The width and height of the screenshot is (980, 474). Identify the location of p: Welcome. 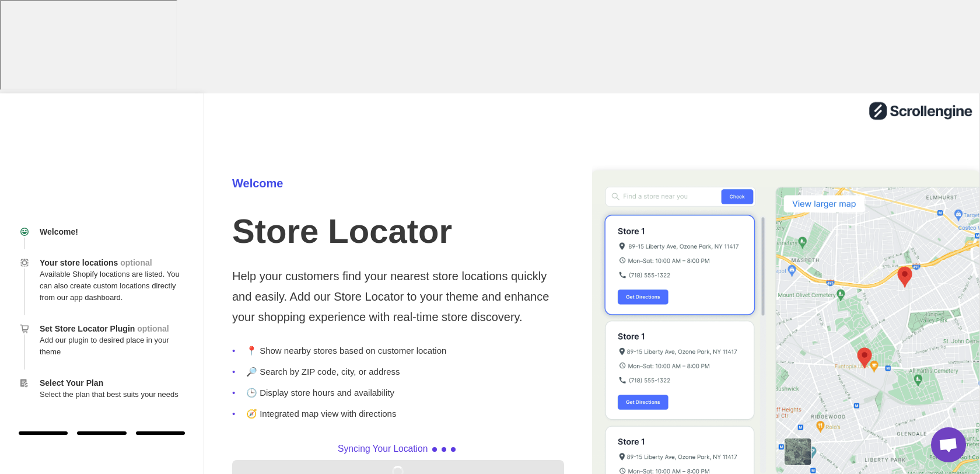
(398, 184).